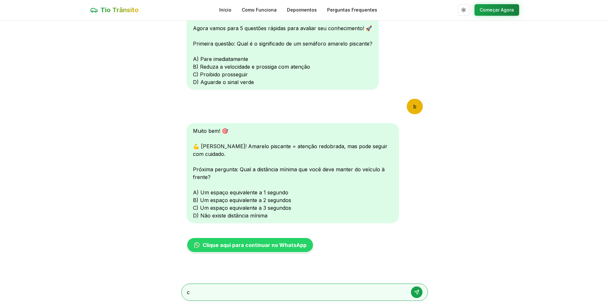 The image size is (609, 306). Describe the element at coordinates (296, 293) in the screenshot. I see `textarea: c` at that location.